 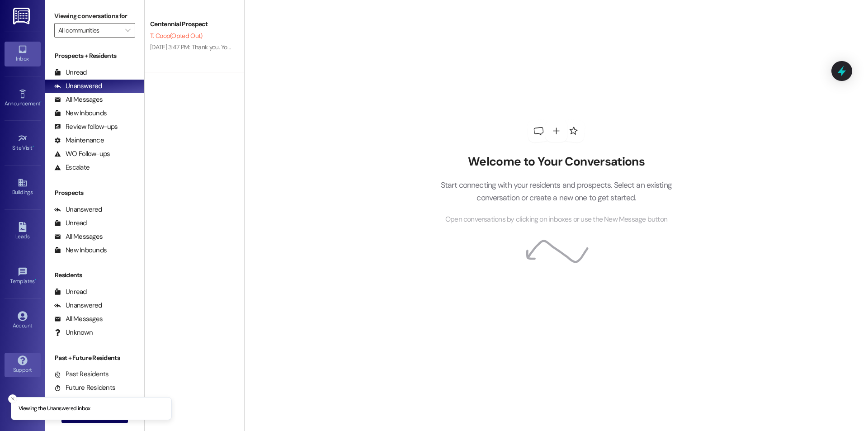 What do you see at coordinates (23, 143) in the screenshot?
I see `a: Site Visit •` at bounding box center [23, 143].